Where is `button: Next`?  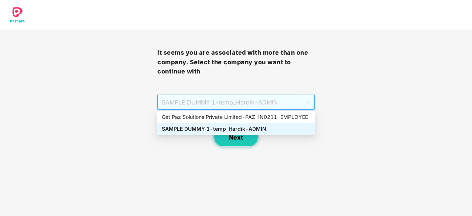 button: Next is located at coordinates (236, 137).